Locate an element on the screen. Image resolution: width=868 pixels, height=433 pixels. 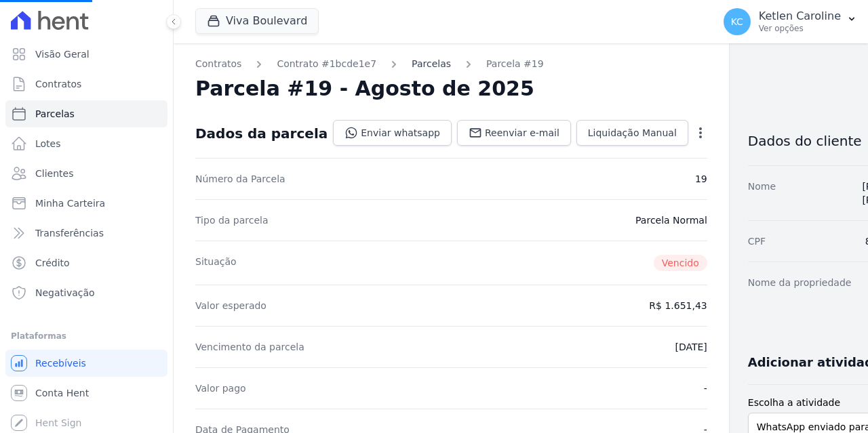
a: Crédito is located at coordinates (86, 263).